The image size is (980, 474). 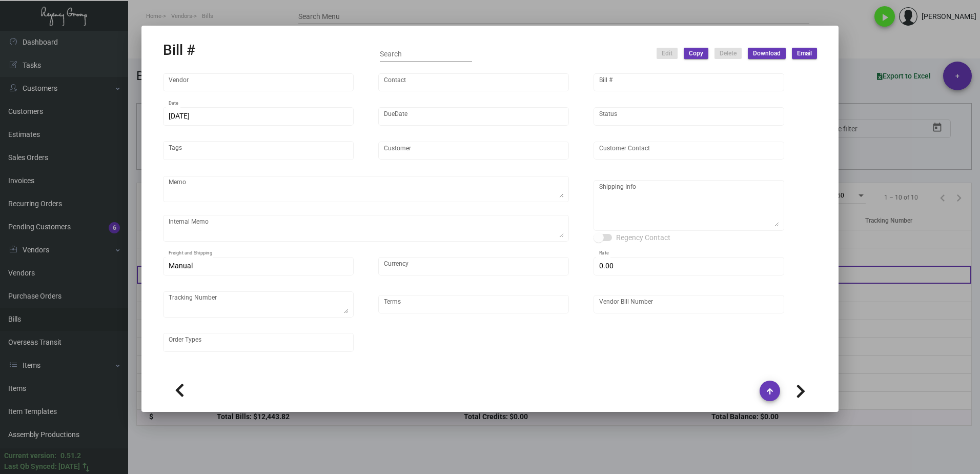 What do you see at coordinates (667, 53) in the screenshot?
I see `button: Edit` at bounding box center [667, 53].